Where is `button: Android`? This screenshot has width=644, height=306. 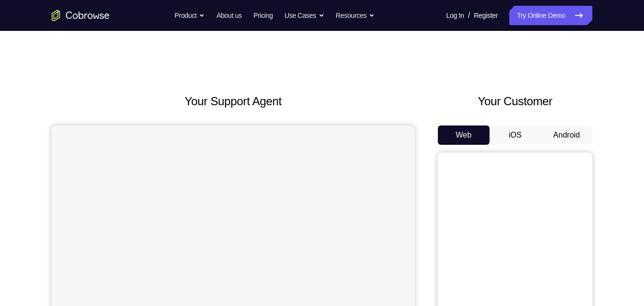
button: Android is located at coordinates (566, 136).